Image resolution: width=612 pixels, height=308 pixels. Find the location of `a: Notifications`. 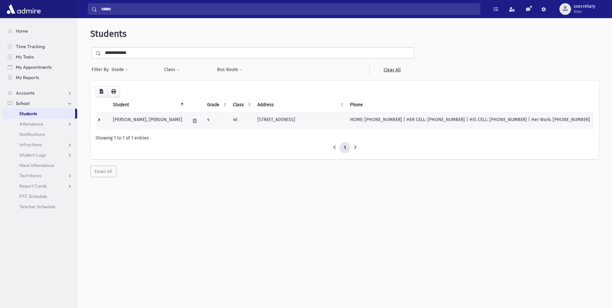

a: Notifications is located at coordinates (40, 134).